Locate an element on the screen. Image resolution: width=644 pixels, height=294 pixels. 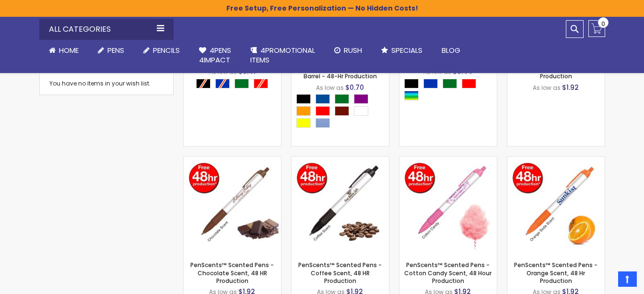
a: Blog is located at coordinates (451, 51).